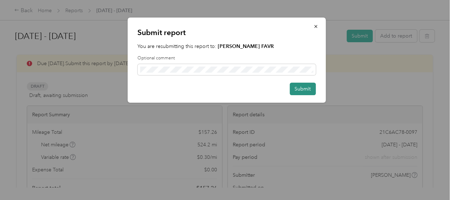 Image resolution: width=453 pixels, height=200 pixels. Describe the element at coordinates (226, 46) in the screenshot. I see `p: You are resubmitting this report to:` at that location.